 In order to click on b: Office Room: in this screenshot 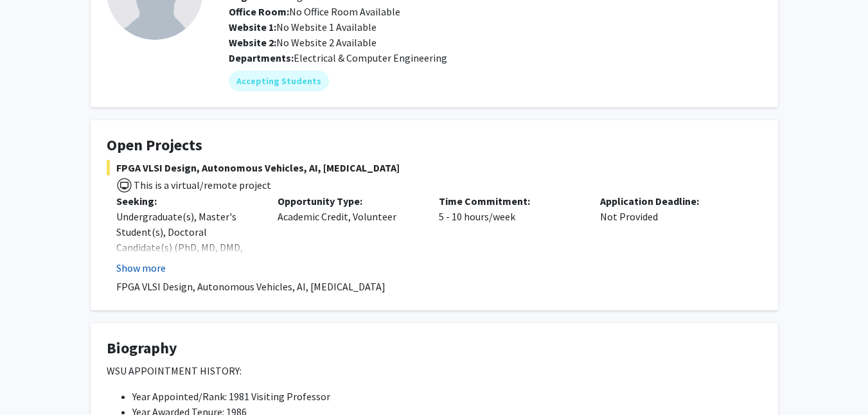, I will do `click(259, 11)`.